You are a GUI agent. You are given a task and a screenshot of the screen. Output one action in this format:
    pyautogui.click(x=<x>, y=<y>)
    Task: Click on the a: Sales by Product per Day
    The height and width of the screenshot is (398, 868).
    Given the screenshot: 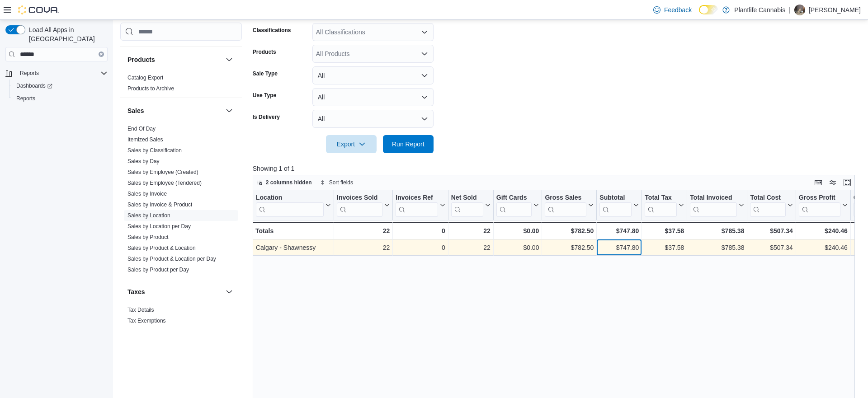 What is the action you would take?
    pyautogui.click(x=158, y=270)
    